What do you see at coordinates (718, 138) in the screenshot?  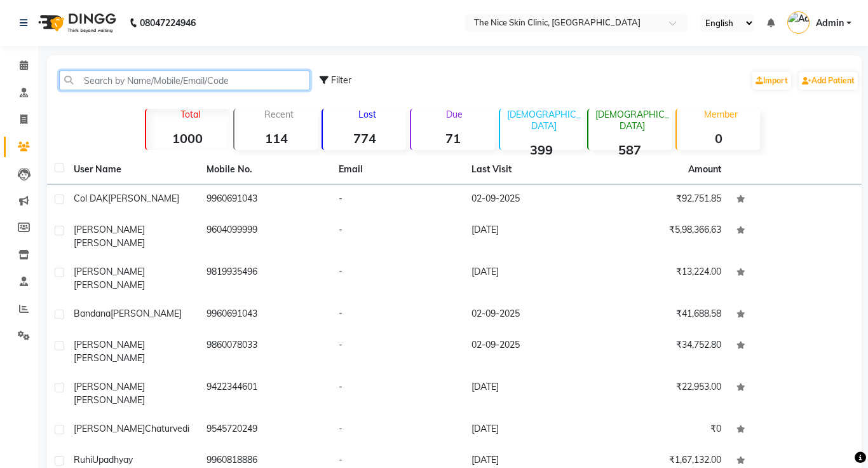 I see `strong: 0` at bounding box center [718, 138].